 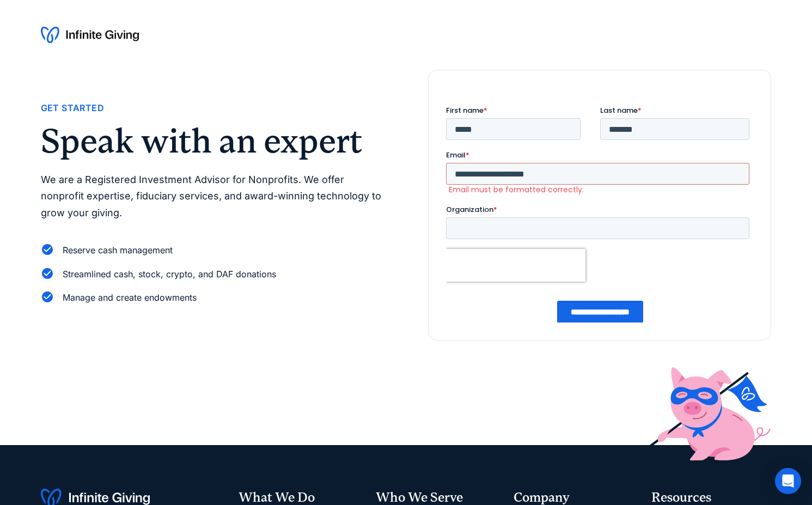 What do you see at coordinates (155, 85) in the screenshot?
I see `label: Email must be formatted correctly.` at bounding box center [155, 85].